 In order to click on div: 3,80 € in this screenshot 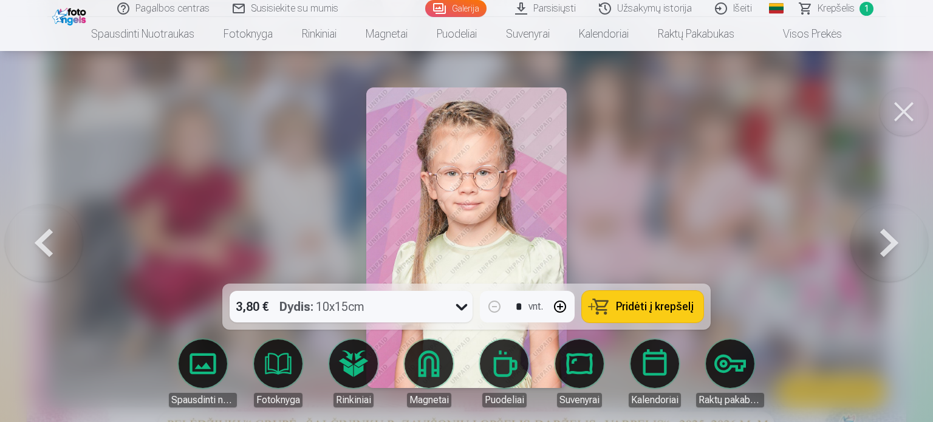, I will do `click(252, 307)`.